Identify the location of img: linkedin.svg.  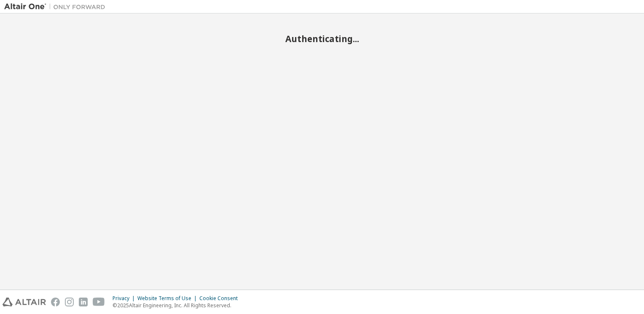
(83, 302).